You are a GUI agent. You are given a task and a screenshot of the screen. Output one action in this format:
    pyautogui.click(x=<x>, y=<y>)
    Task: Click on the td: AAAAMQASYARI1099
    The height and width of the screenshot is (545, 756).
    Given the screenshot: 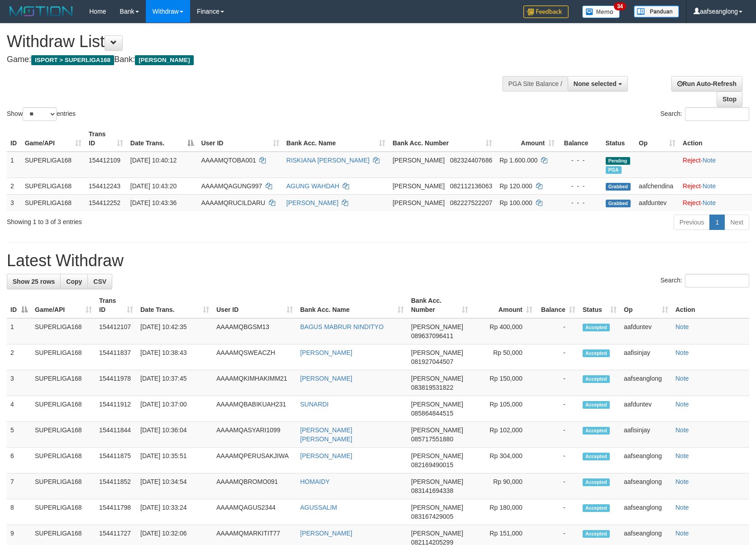 What is the action you would take?
    pyautogui.click(x=254, y=435)
    